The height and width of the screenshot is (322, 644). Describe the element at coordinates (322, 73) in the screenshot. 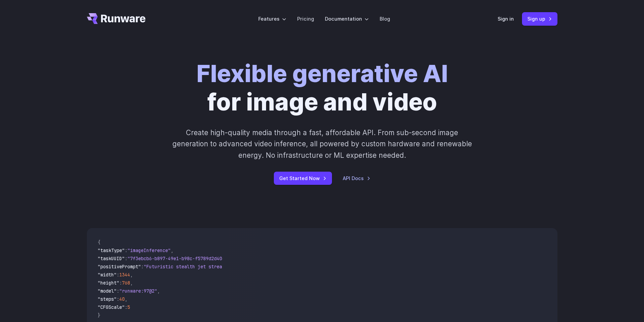

I see `strong: Flexible generative AI` at that location.